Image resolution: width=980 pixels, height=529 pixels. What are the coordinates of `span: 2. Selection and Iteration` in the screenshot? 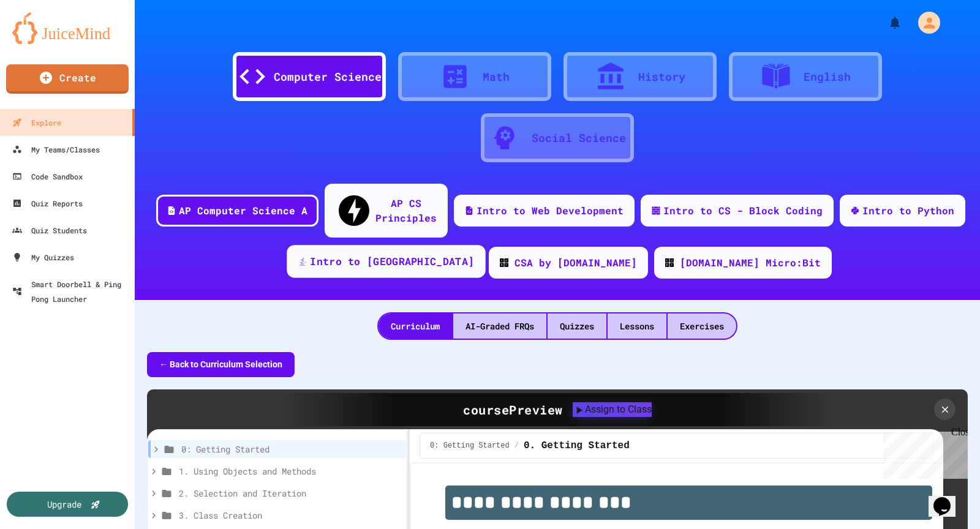 It's located at (289, 493).